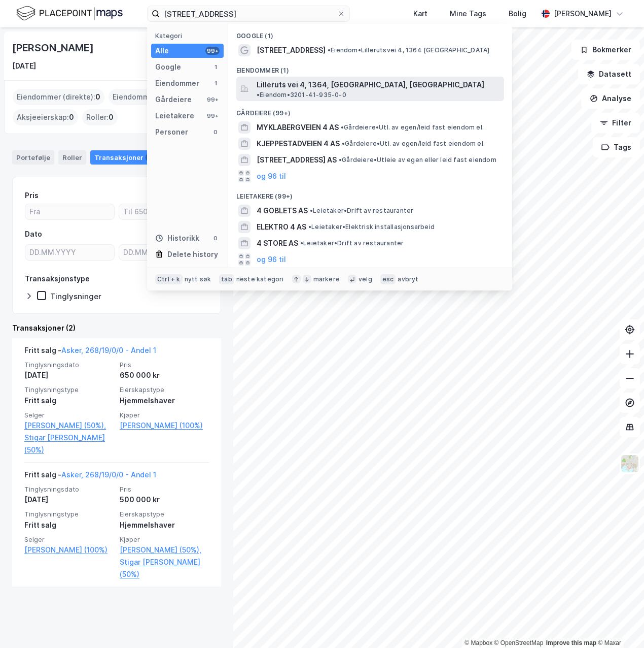 The image size is (644, 648). I want to click on div: Alle, so click(162, 51).